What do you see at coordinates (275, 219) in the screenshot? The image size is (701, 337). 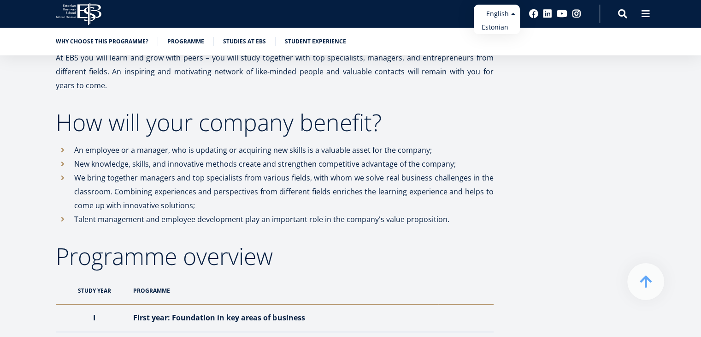 I see `li: Talent management and employee development play an important role in the company's value proposit...` at bounding box center [275, 219].